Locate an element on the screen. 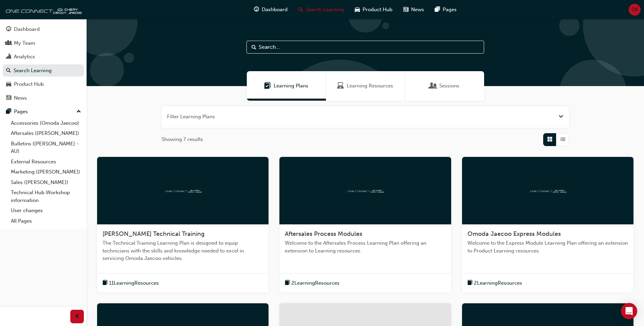 This screenshot has height=326, width=644. a: oneconnectOmoda Jaecoo Express ModulesWelcome to the Express Module Learning Plan offering an ext... is located at coordinates (548, 225).